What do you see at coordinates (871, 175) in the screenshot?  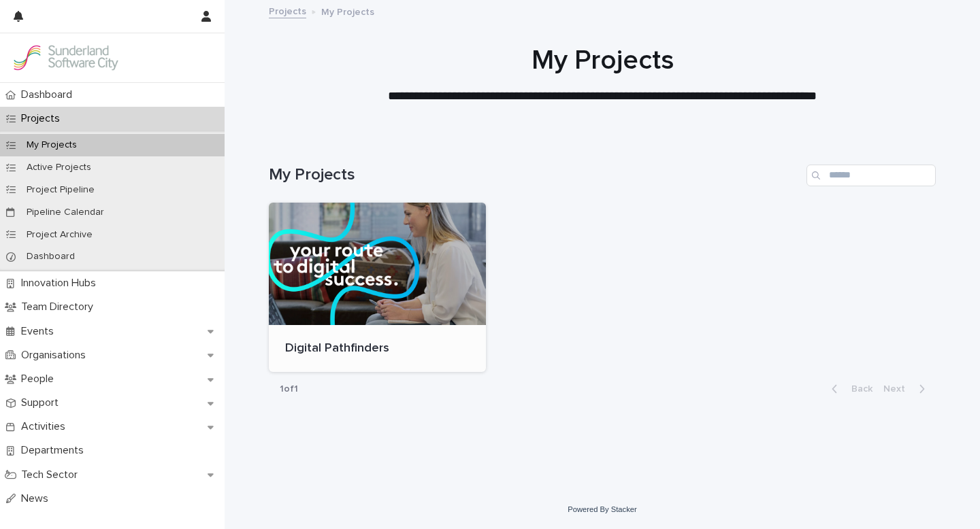 I see `div: Search` at bounding box center [871, 175].